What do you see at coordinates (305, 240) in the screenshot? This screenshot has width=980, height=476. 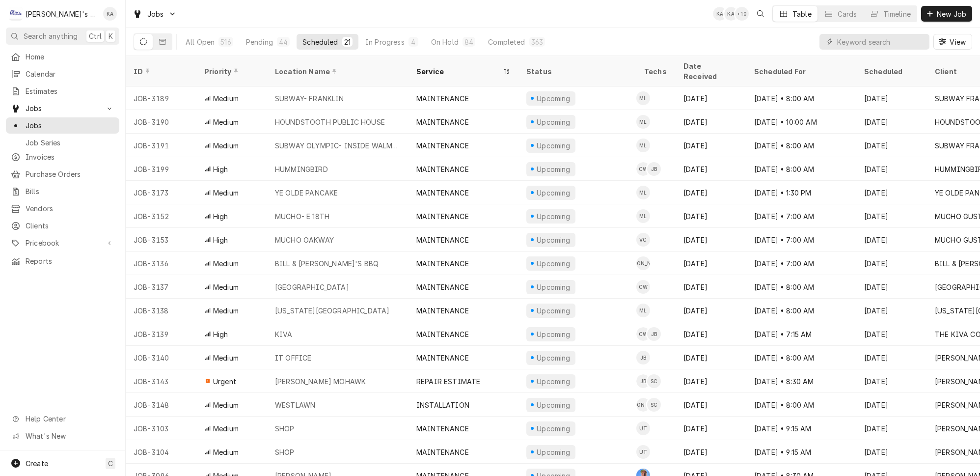 I see `div: MUCHO OAKWAY` at bounding box center [305, 240].